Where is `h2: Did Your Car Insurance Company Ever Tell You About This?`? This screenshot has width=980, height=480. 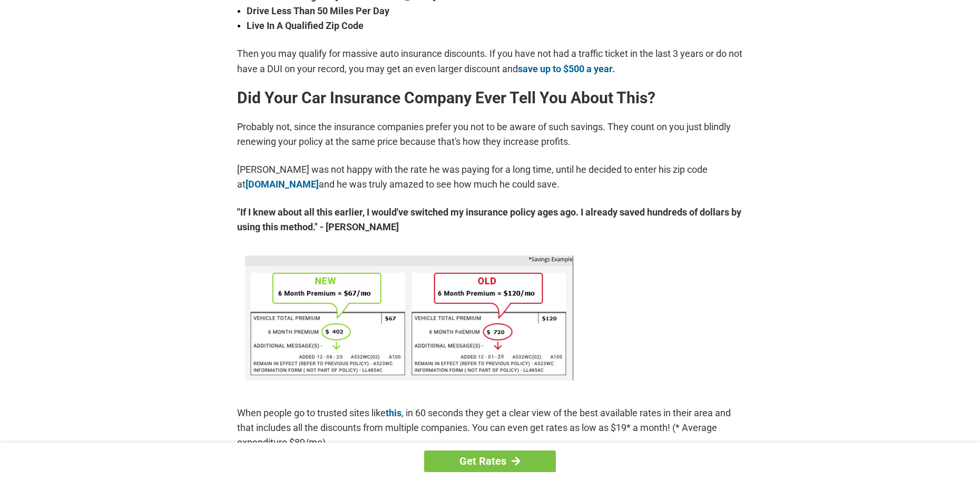 h2: Did Your Car Insurance Company Ever Tell You About This? is located at coordinates (490, 98).